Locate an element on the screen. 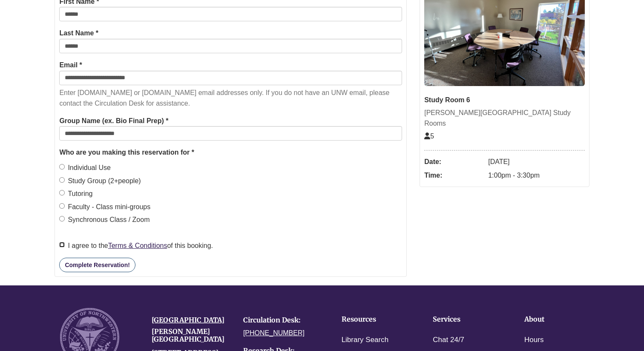 The width and height of the screenshot is (644, 351). a: Chat 24/7 is located at coordinates (449, 340).